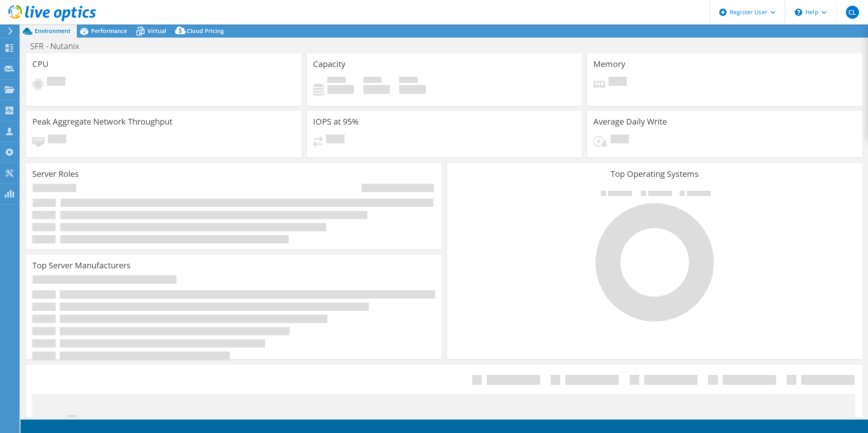  I want to click on h3: Average Daily Write, so click(630, 122).